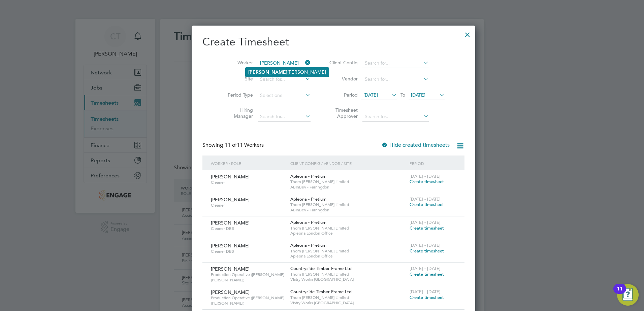 This screenshot has height=311, width=644. I want to click on label: Client Config, so click(343, 62).